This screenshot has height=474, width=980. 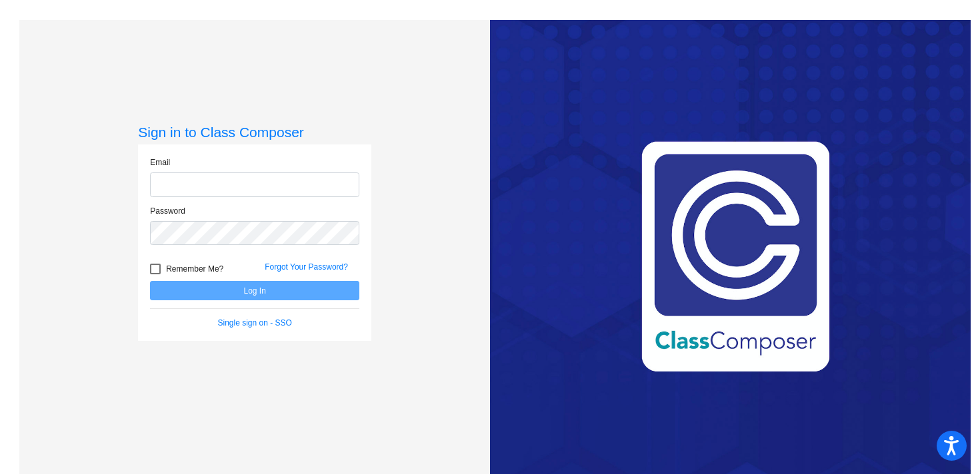 What do you see at coordinates (306, 267) in the screenshot?
I see `a: Forgot Your Password?` at bounding box center [306, 267].